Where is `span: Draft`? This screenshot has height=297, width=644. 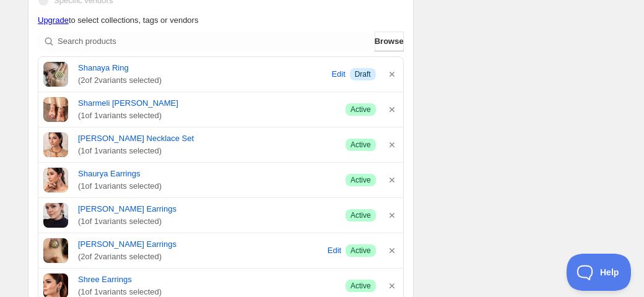
span: Draft is located at coordinates (363, 74).